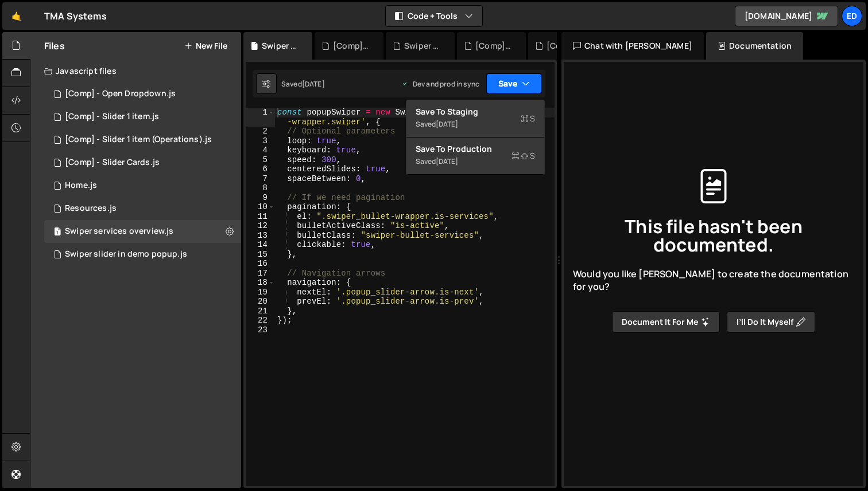  Describe the element at coordinates (260, 254) in the screenshot. I see `div: 15` at that location.